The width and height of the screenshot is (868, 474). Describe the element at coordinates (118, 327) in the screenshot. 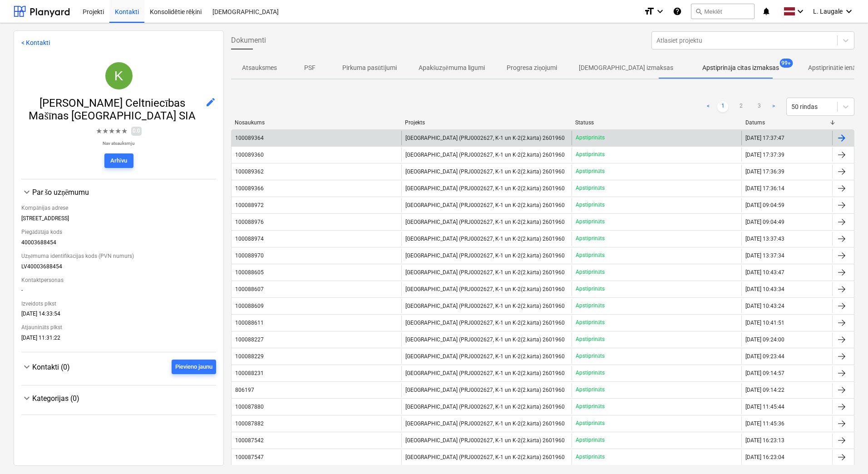

I see `div: Atjaunināts plkst` at that location.